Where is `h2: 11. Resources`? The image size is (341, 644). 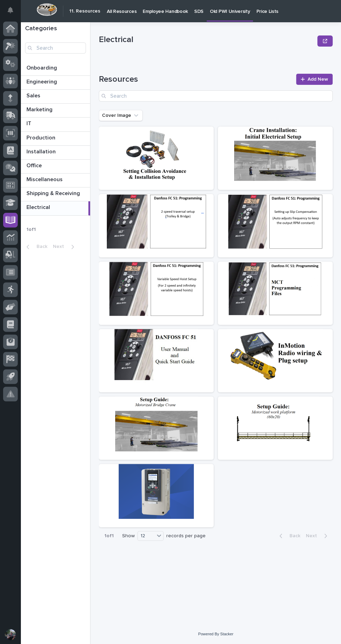 h2: 11. Resources is located at coordinates (84, 11).